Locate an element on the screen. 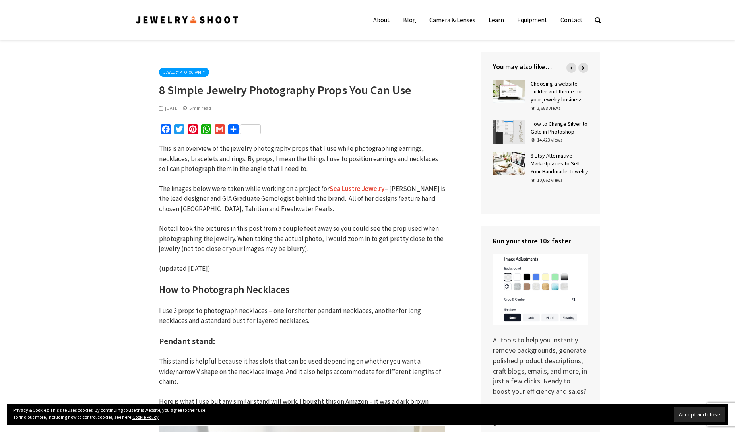 Image resolution: width=735 pixels, height=432 pixels. h3: Pendant stand: is located at coordinates (302, 341).